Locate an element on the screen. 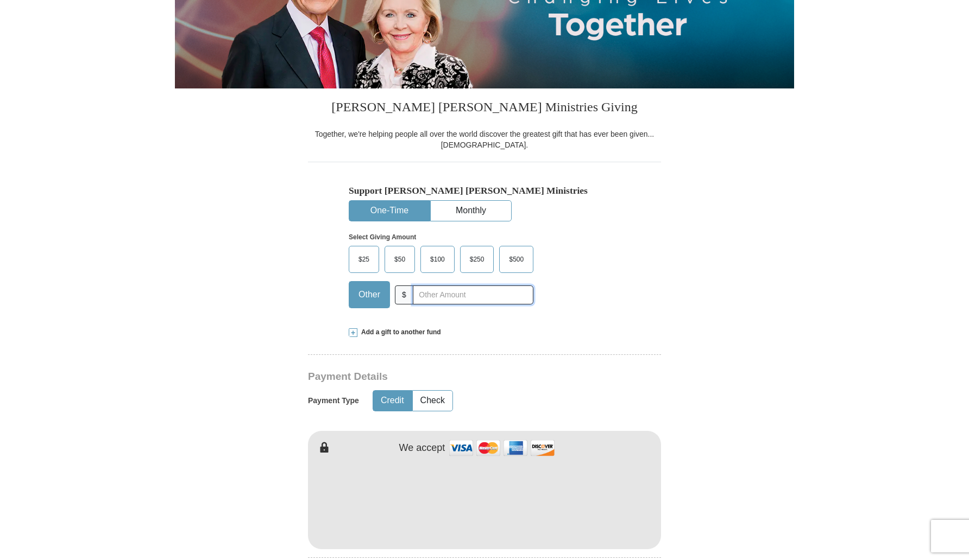  span: $25 is located at coordinates (364, 260).